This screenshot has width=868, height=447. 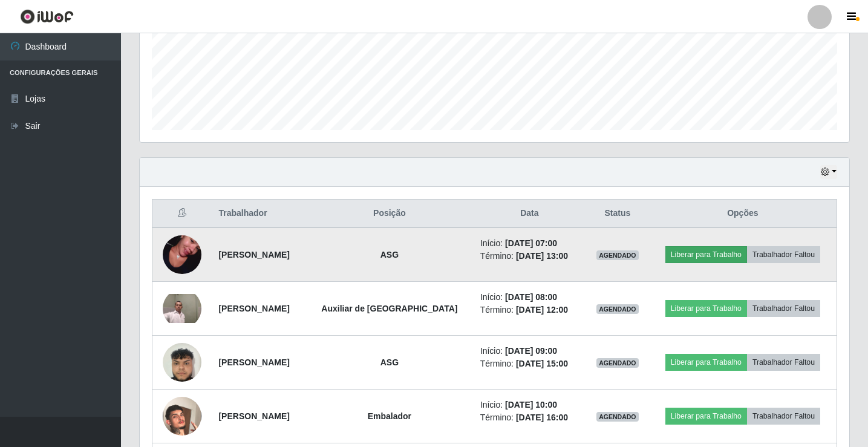 What do you see at coordinates (389, 214) in the screenshot?
I see `th: Posição` at bounding box center [389, 214].